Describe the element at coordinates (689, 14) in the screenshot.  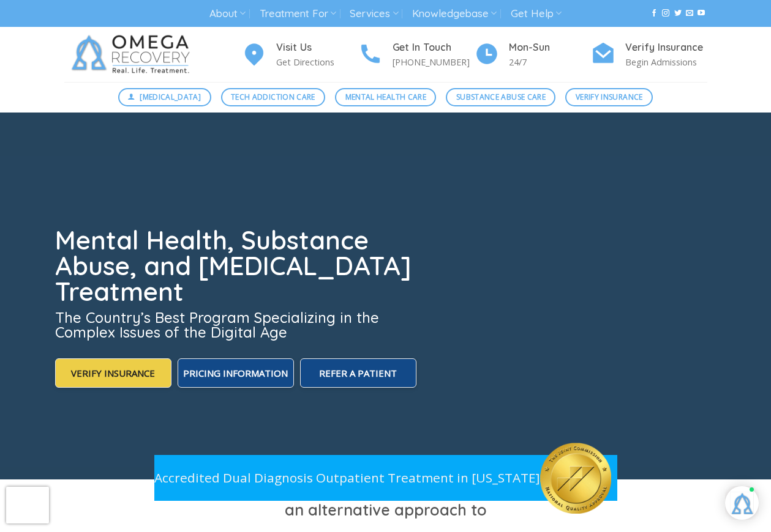
I see `a: Send us an email` at that location.